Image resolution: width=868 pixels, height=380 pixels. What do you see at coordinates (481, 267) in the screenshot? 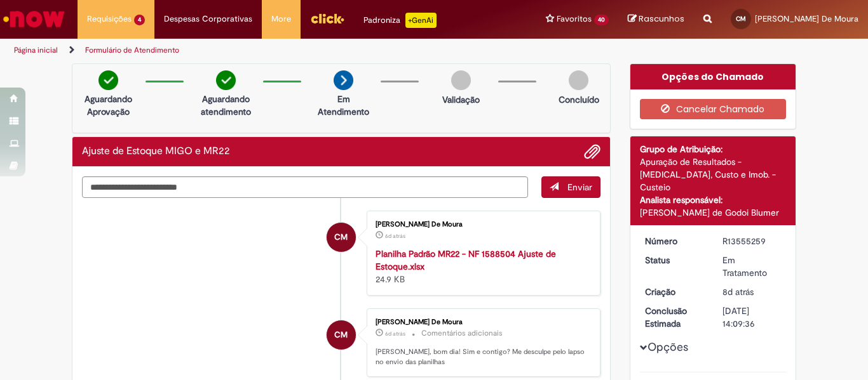
I see `div: 24.9 KB` at bounding box center [481, 267].